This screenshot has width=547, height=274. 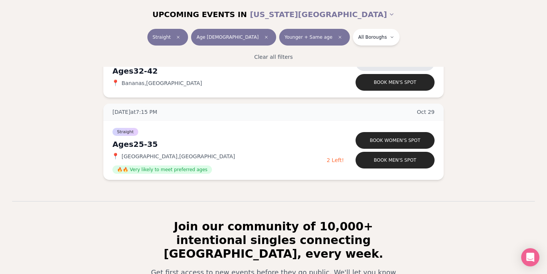 What do you see at coordinates (266, 37) in the screenshot?
I see `span: Clear age` at bounding box center [266, 37].